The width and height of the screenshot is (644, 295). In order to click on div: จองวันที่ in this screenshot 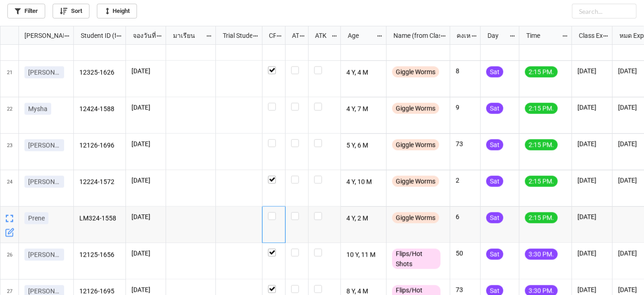, I will do `click(142, 35)`.